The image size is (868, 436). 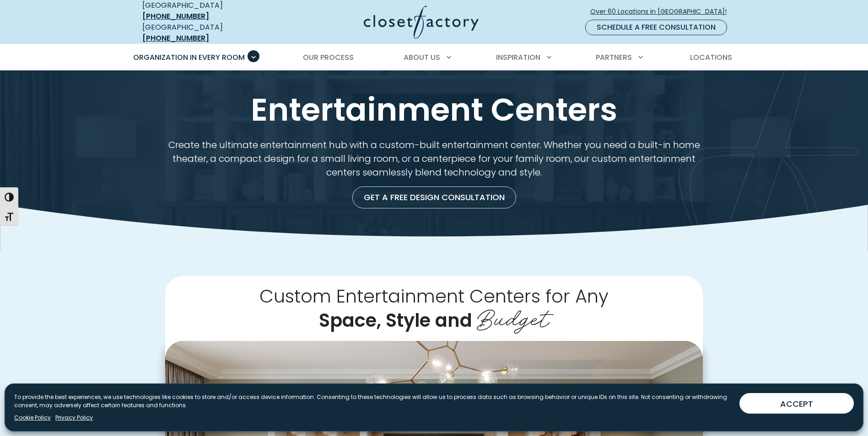 What do you see at coordinates (614, 57) in the screenshot?
I see `span: Partners` at bounding box center [614, 57].